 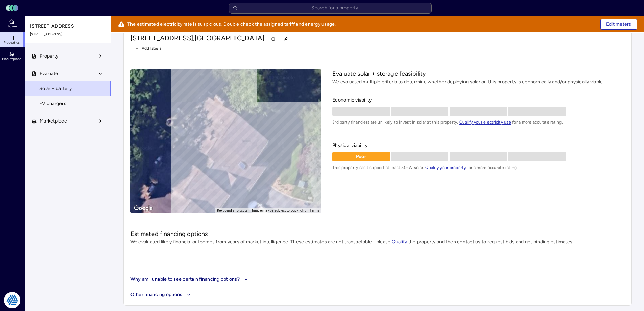 I want to click on span: Edit meters, so click(x=619, y=25).